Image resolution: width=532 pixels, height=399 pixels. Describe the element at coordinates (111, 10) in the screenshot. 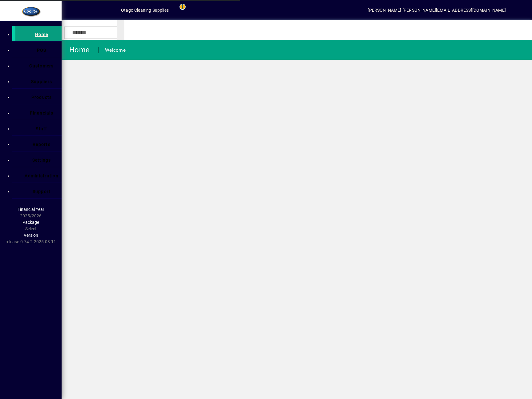

I see `button: Profile` at that location.